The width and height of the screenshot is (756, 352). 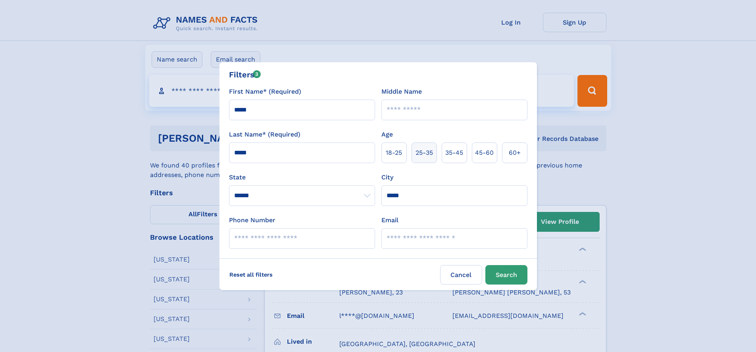 I want to click on label: Middle Name, so click(x=402, y=92).